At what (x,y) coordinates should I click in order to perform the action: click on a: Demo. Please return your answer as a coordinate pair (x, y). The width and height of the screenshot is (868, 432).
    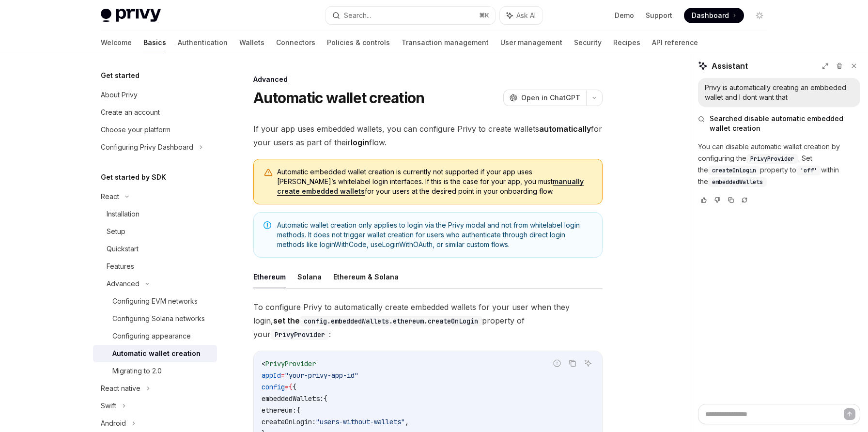
    Looking at the image, I should click on (624, 16).